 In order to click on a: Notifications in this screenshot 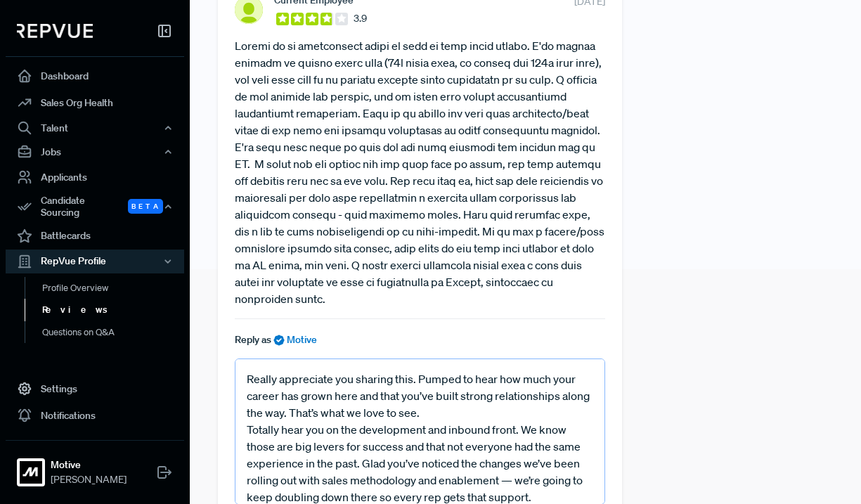, I will do `click(95, 415)`.